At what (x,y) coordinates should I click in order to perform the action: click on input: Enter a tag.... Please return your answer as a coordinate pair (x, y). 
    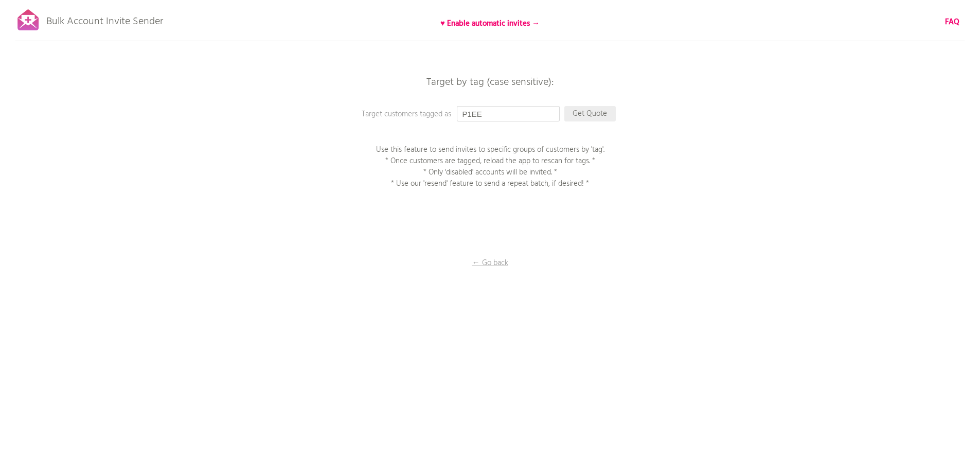
    Looking at the image, I should click on (508, 114).